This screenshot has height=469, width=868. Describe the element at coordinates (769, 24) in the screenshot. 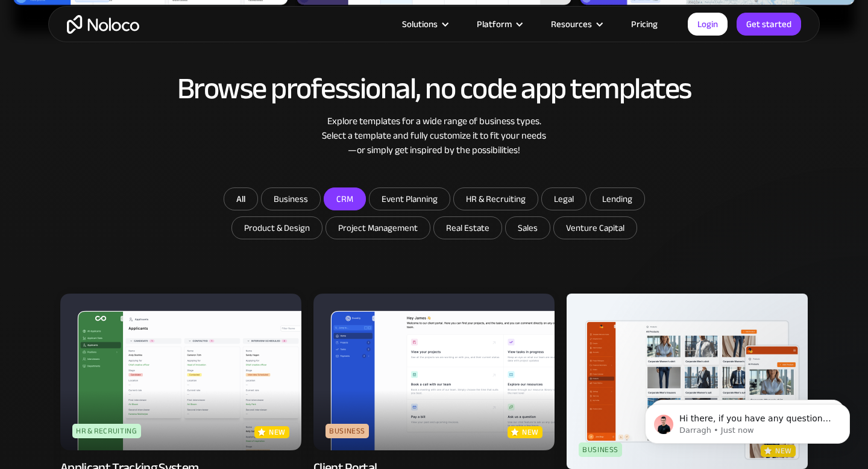

I see `a: Get started` at that location.